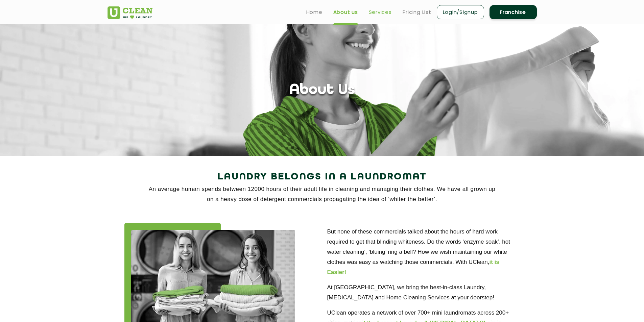  I want to click on a: Franchise, so click(513, 12).